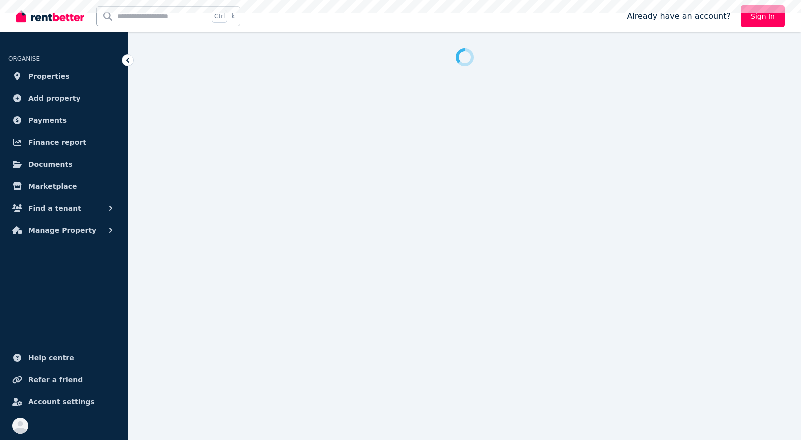  Describe the element at coordinates (47, 120) in the screenshot. I see `span: Payments` at that location.